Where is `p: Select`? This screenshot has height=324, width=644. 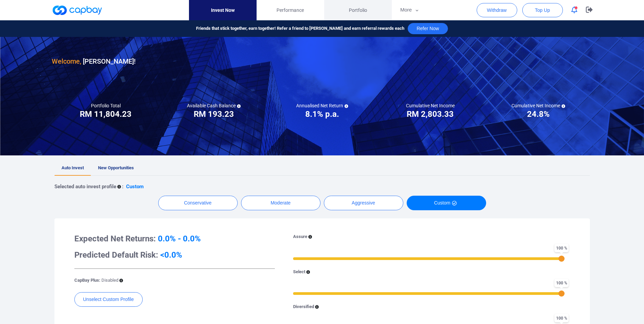 p: Select is located at coordinates (299, 272).